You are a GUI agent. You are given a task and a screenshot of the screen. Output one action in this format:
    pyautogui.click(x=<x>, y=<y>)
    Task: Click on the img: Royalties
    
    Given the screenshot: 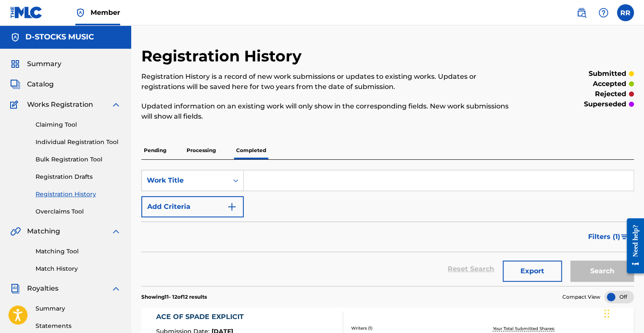 What is the action you would take?
    pyautogui.click(x=15, y=289)
    